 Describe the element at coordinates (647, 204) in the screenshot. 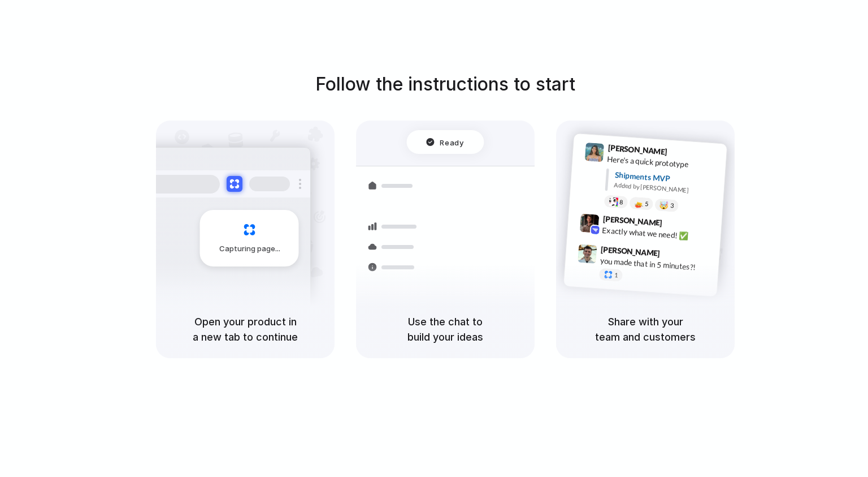

I see `span: 5` at that location.